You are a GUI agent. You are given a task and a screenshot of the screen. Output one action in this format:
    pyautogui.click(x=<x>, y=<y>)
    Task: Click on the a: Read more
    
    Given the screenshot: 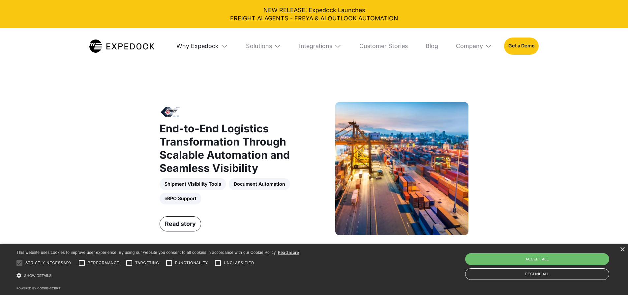 What is the action you would take?
    pyautogui.click(x=288, y=252)
    